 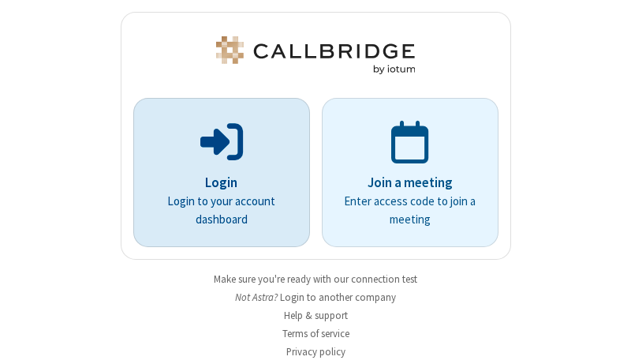 What do you see at coordinates (316, 55) in the screenshot?
I see `img: Astra` at bounding box center [316, 55].